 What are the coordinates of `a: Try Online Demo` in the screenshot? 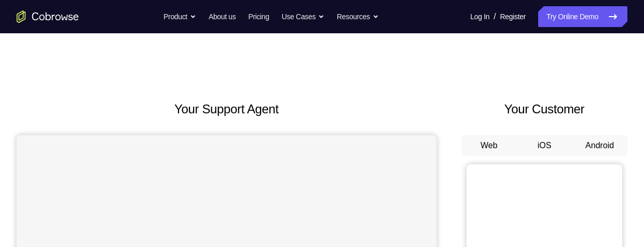 It's located at (583, 17).